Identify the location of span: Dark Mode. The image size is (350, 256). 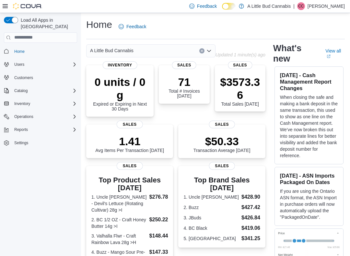
(222, 10).